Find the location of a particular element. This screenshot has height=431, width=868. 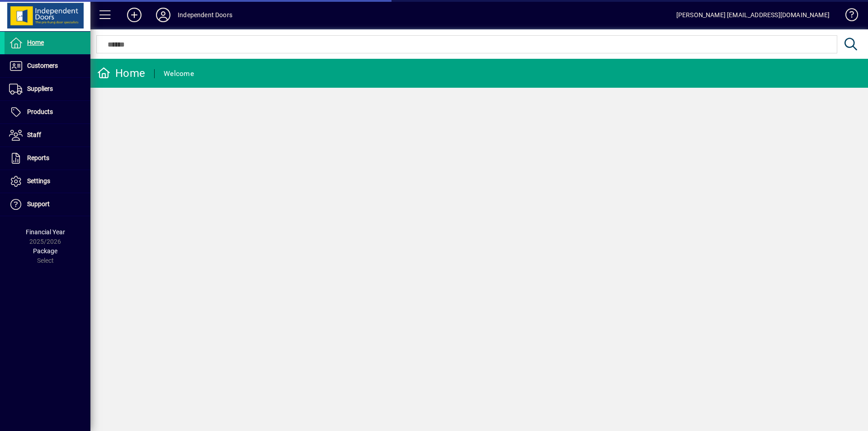

a: Staff is located at coordinates (48, 135).